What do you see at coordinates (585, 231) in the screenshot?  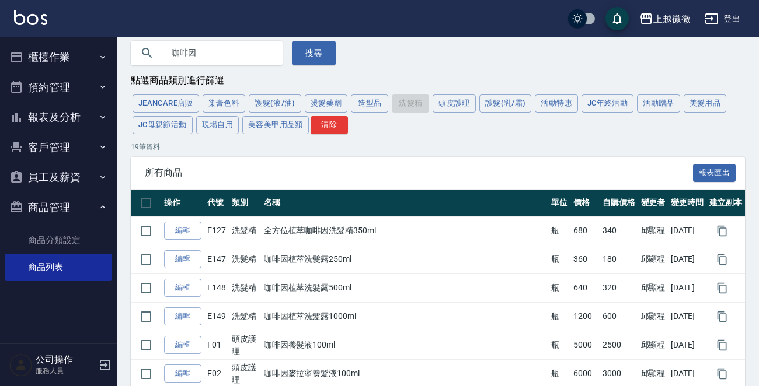 I see `td: 680` at bounding box center [585, 231].